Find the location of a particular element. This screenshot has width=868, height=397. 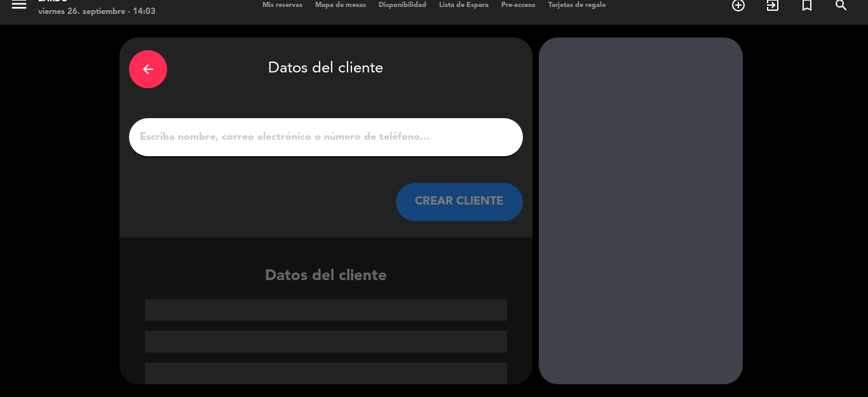

span: Mis reservas is located at coordinates (282, 5).